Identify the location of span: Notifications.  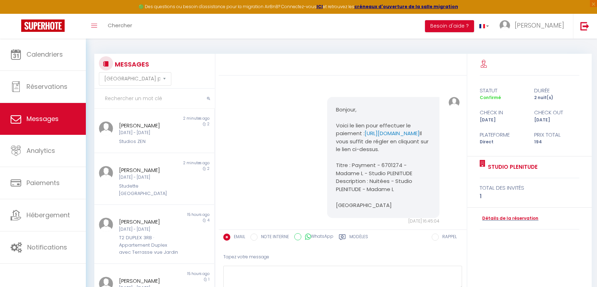
(47, 247).